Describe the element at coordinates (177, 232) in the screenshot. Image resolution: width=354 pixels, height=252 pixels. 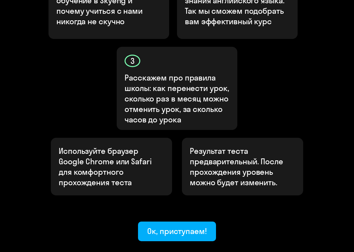
I see `div: Ок, приступаем!` at that location.